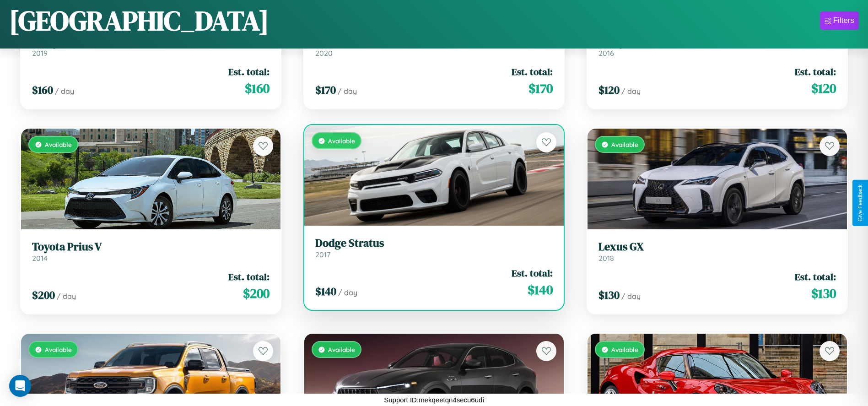  Describe the element at coordinates (150, 251) in the screenshot. I see `a: Toyota Prius V2014` at that location.